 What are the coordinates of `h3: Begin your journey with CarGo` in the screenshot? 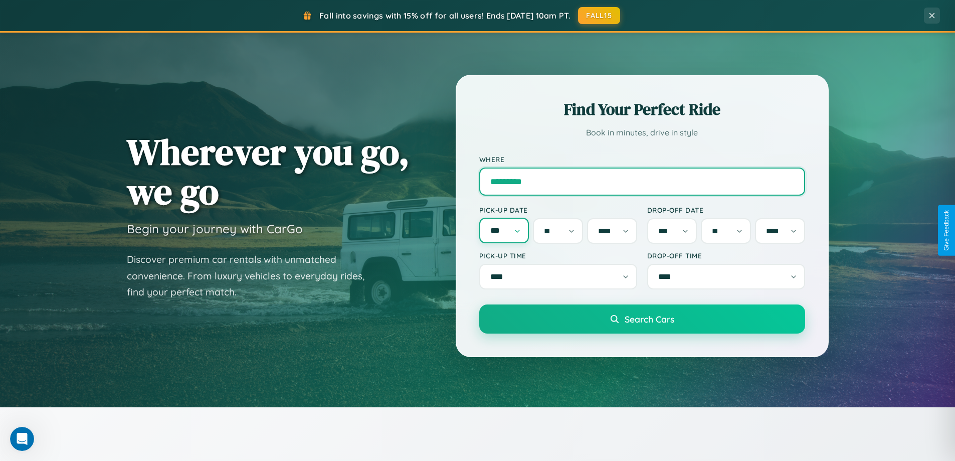 It's located at (215, 229).